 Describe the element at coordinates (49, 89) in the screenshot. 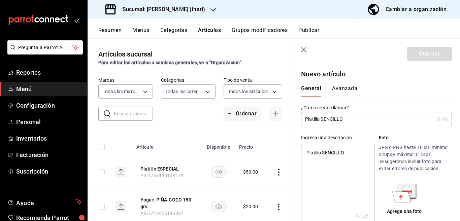

I see `span: Menú` at that location.